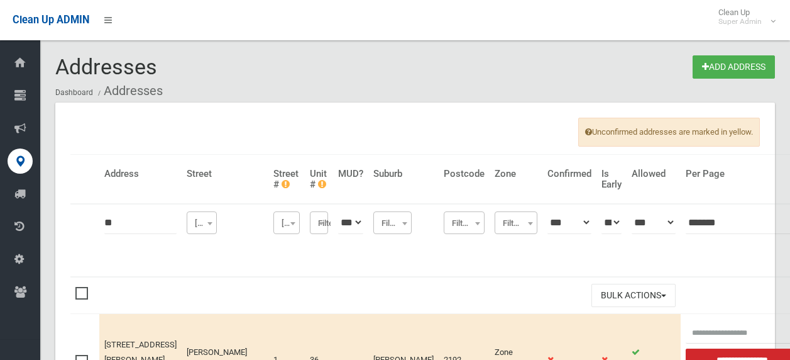  I want to click on h4: MUD?, so click(351, 174).